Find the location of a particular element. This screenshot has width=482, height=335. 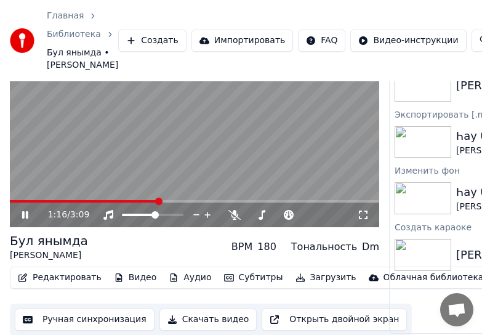

a: Библиотека is located at coordinates (74, 34).